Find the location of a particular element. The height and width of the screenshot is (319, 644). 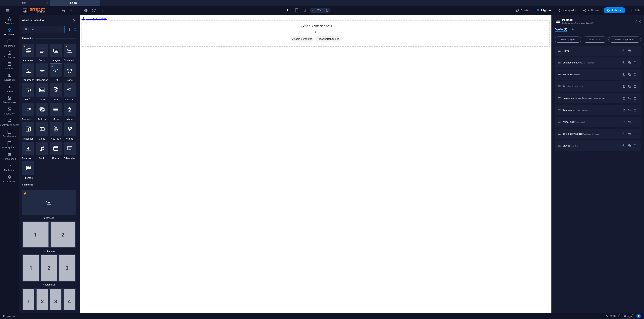

div: Separador is located at coordinates (42, 73).